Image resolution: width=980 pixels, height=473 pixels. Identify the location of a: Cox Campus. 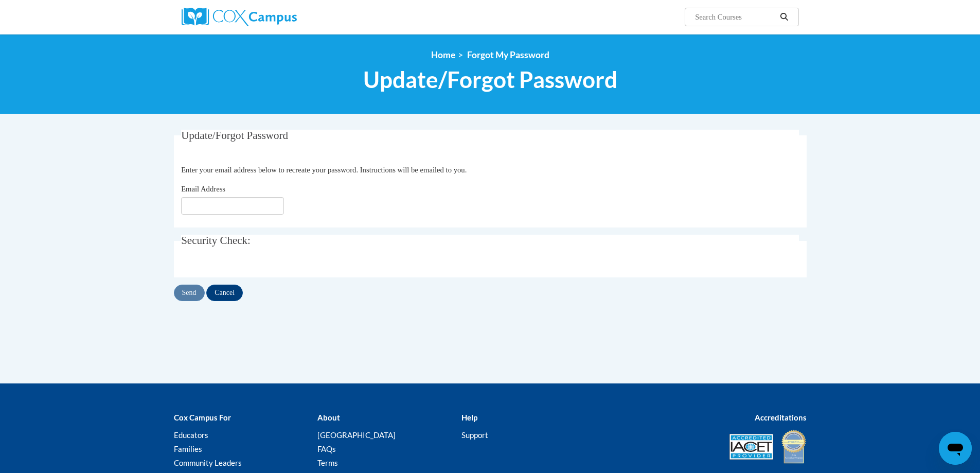
(279, 17).